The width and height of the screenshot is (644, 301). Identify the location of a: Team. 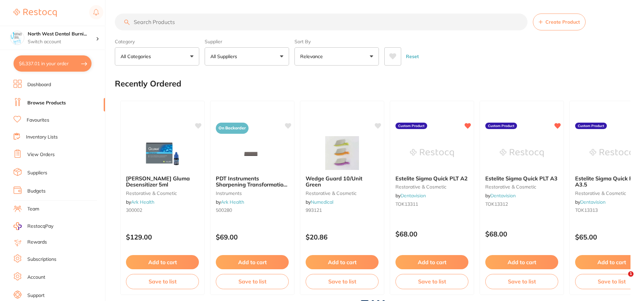
(33, 209).